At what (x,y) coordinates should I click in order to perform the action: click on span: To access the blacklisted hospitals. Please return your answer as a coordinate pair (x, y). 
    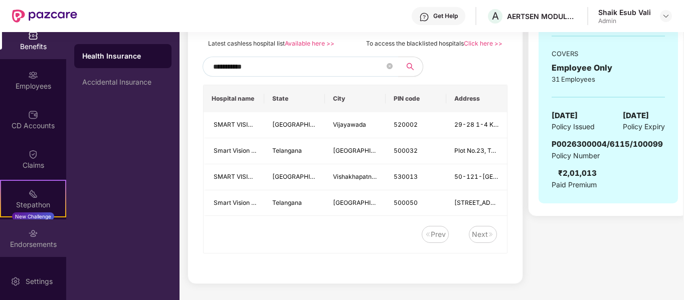
    Looking at the image, I should click on (415, 43).